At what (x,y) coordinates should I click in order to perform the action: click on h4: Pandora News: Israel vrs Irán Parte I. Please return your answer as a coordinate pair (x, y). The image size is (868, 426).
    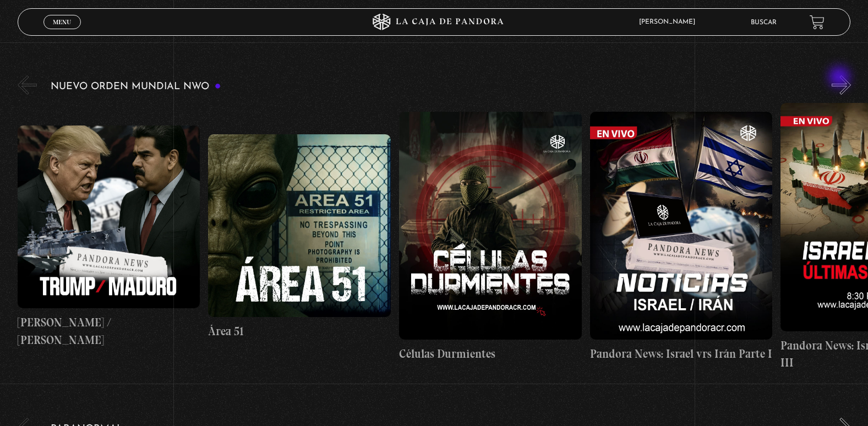
    Looking at the image, I should click on (681, 354).